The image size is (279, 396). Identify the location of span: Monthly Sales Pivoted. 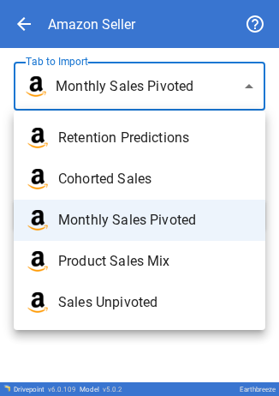
(155, 220).